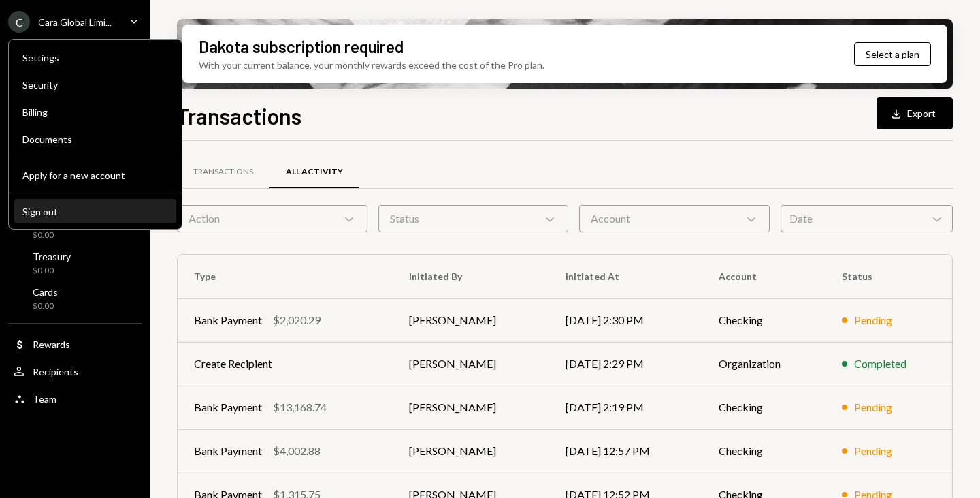 The height and width of the screenshot is (498, 980). I want to click on div: Completed, so click(880, 363).